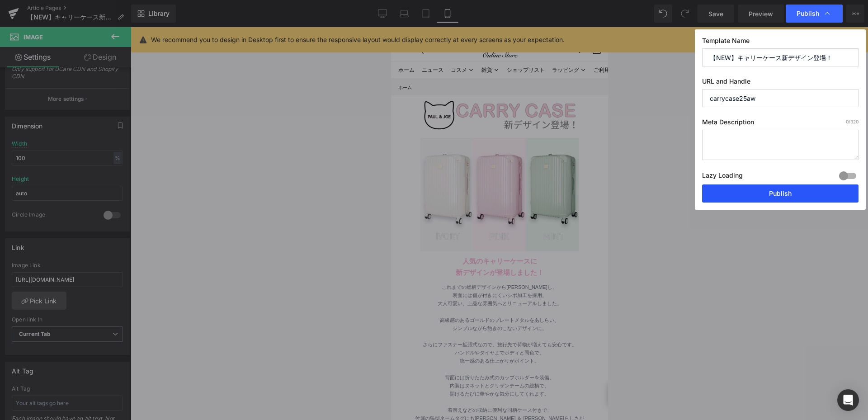 Image resolution: width=868 pixels, height=420 pixels. What do you see at coordinates (109, 245) in the screenshot?
I see `b: 新デザインが登場しました！` at bounding box center [109, 245].